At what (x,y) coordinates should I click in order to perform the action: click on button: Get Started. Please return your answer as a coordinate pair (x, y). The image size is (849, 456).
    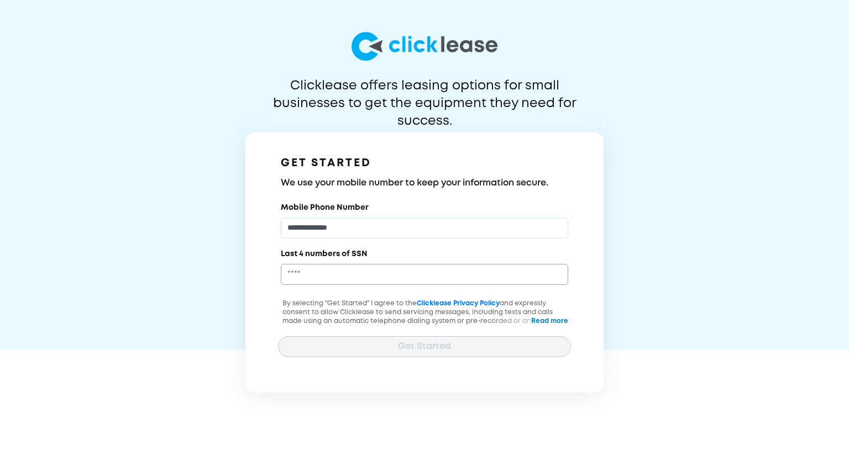
    Looking at the image, I should click on (424, 347).